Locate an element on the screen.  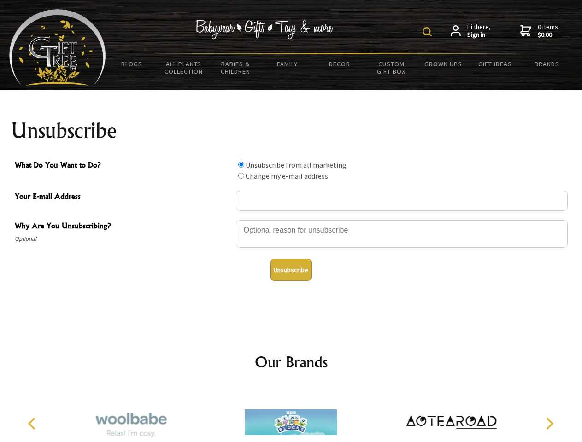
a: Decor is located at coordinates (339, 64).